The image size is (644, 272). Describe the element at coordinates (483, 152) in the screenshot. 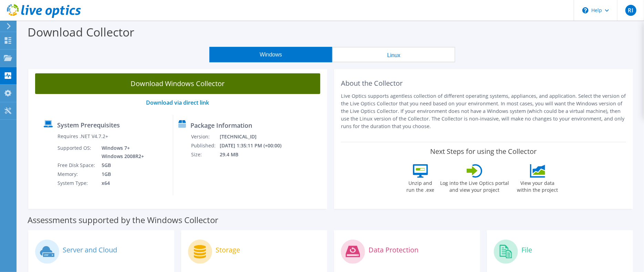

I see `label: Next Steps for using the Collector` at that location.